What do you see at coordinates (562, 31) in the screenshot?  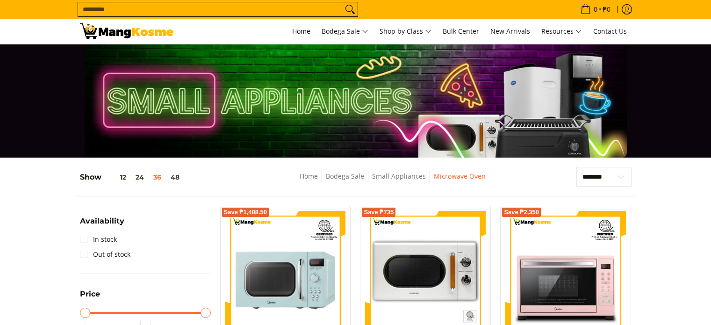 I see `span: Resources` at bounding box center [562, 31].